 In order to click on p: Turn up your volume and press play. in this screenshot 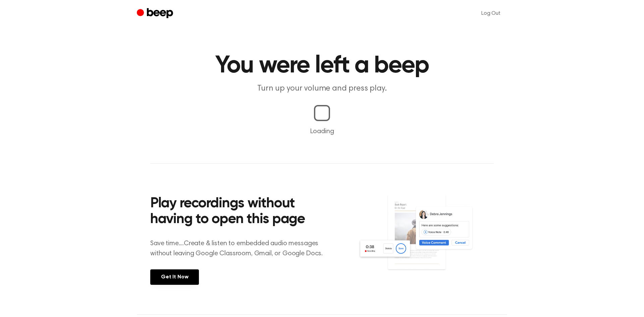, I will do `click(322, 88)`.